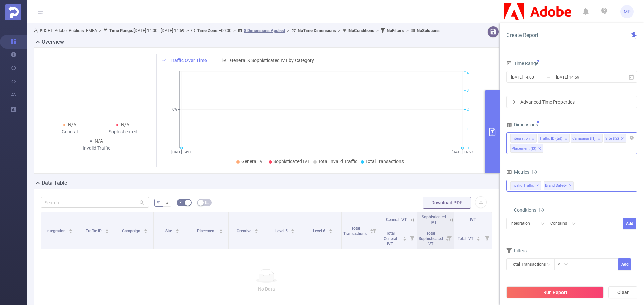 The width and height of the screenshot is (644, 305). I want to click on span: Traffic ID, so click(94, 231).